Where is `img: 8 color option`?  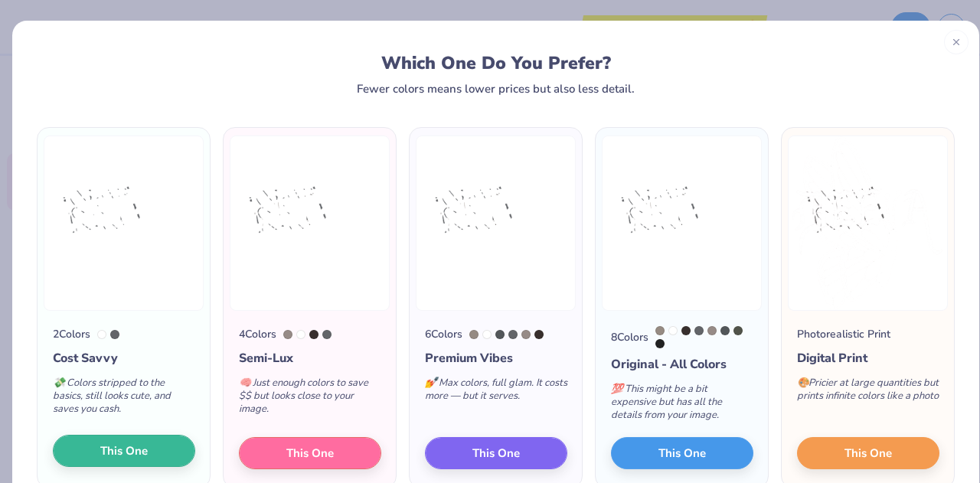 img: 8 color option is located at coordinates (682, 222).